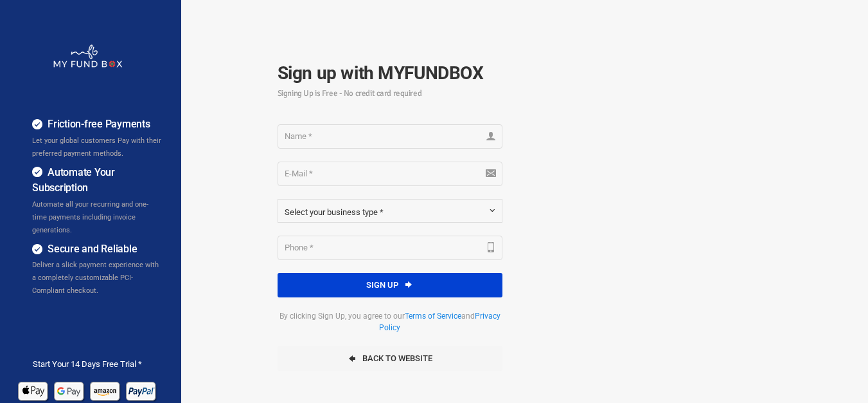  Describe the element at coordinates (390, 211) in the screenshot. I see `button: Select your business type *` at that location.